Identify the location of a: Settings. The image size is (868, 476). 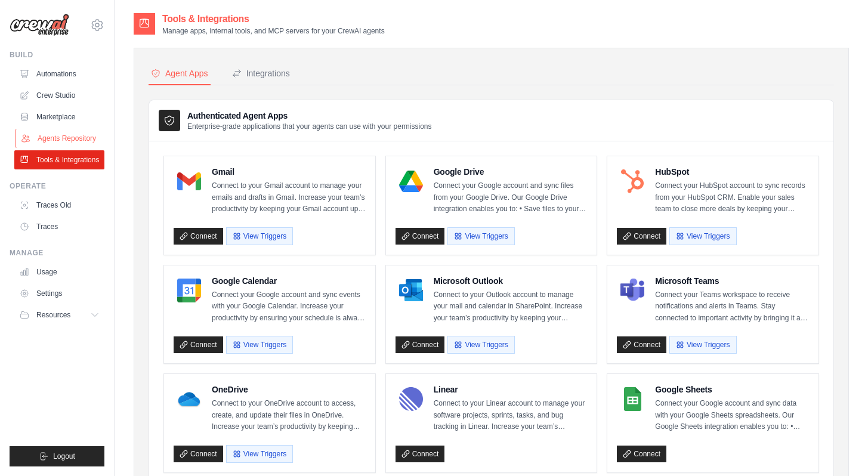
(59, 293).